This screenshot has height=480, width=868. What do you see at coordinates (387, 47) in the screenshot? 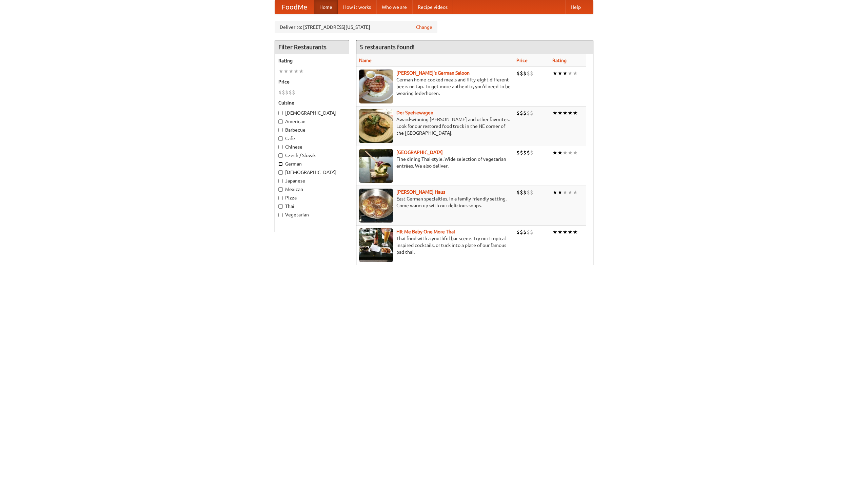
I see `ng-pluralize: 5 restaurants found!` at bounding box center [387, 47].